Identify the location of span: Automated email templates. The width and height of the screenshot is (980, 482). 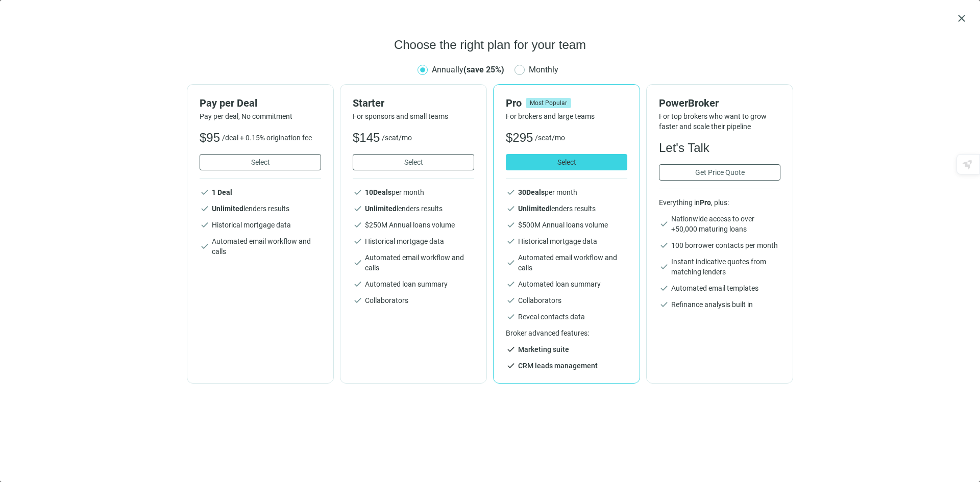
(715, 288).